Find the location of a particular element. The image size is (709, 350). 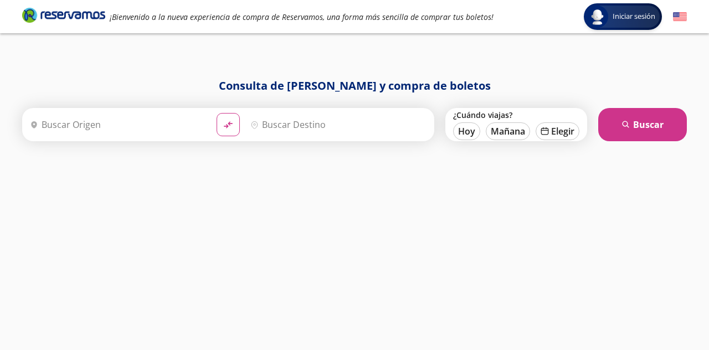

em: ¡Bienvenido a la nueva experiencia de compra de Reservamos, una forma más sencilla de comprar tus... is located at coordinates (302, 17).